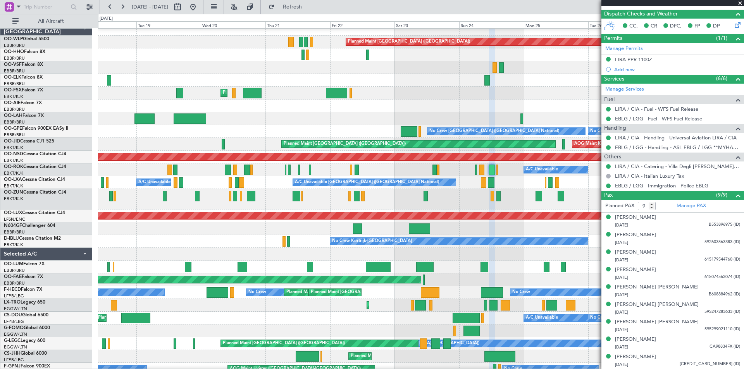 The width and height of the screenshot is (744, 369). Describe the element at coordinates (649, 176) in the screenshot. I see `a: LIRA / CIA - Italian Luxury Tax` at that location.